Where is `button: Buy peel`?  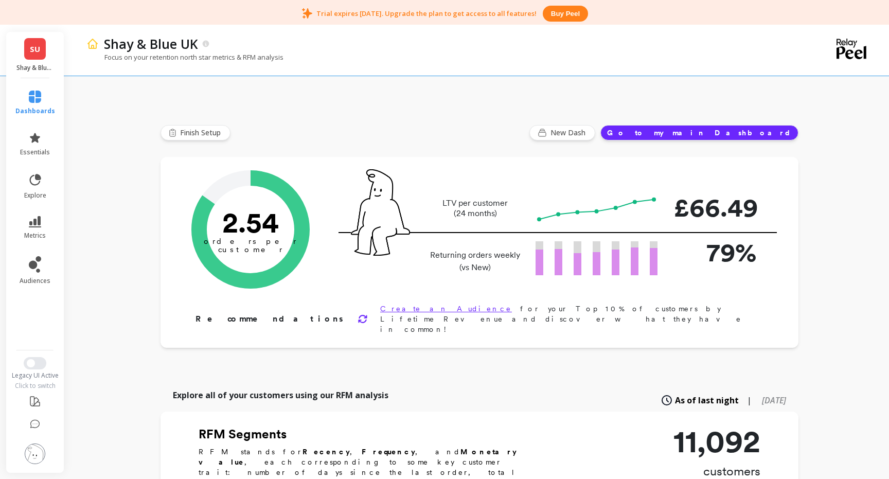 button: Buy peel is located at coordinates (565, 13).